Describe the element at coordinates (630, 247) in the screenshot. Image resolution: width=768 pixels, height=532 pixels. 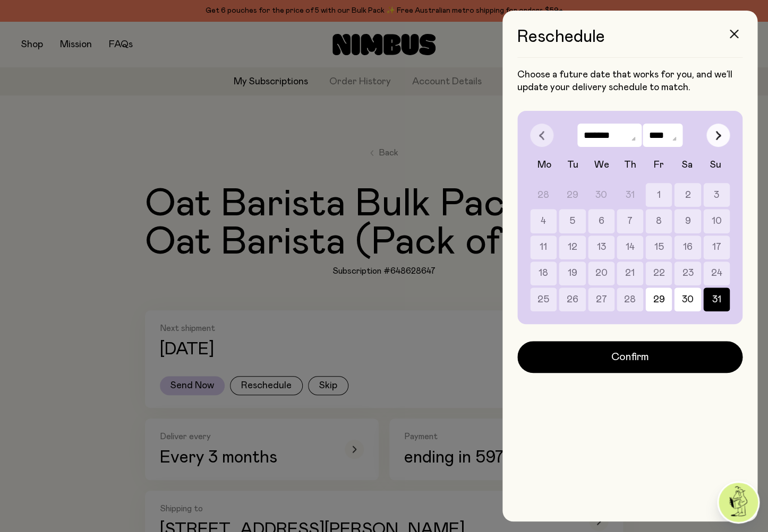
I see `button: 14` at that location.